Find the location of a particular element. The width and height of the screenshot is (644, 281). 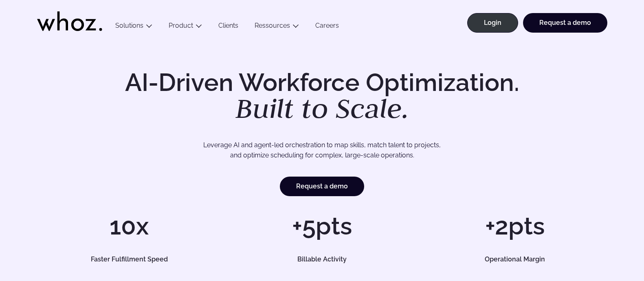

h5: Billable Activity is located at coordinates (322, 259).